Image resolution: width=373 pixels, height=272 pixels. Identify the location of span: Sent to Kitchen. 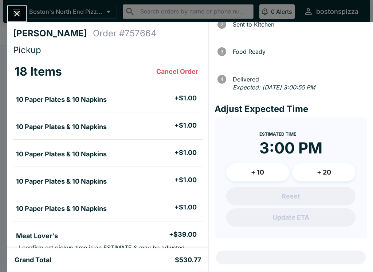
(298, 24).